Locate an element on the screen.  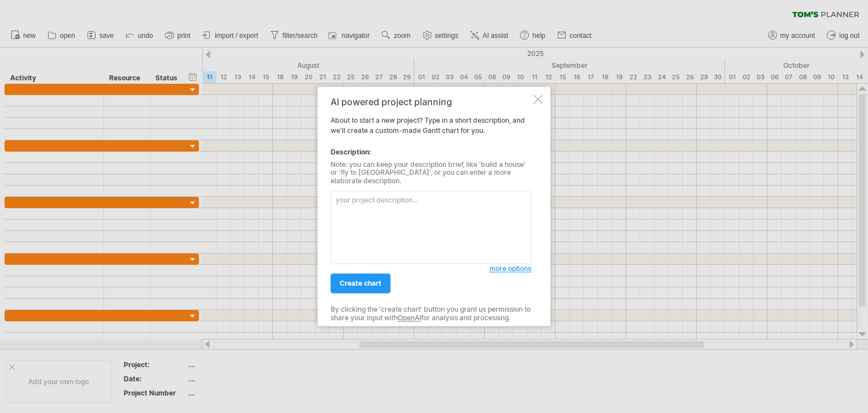
div: Description: is located at coordinates (431, 152).